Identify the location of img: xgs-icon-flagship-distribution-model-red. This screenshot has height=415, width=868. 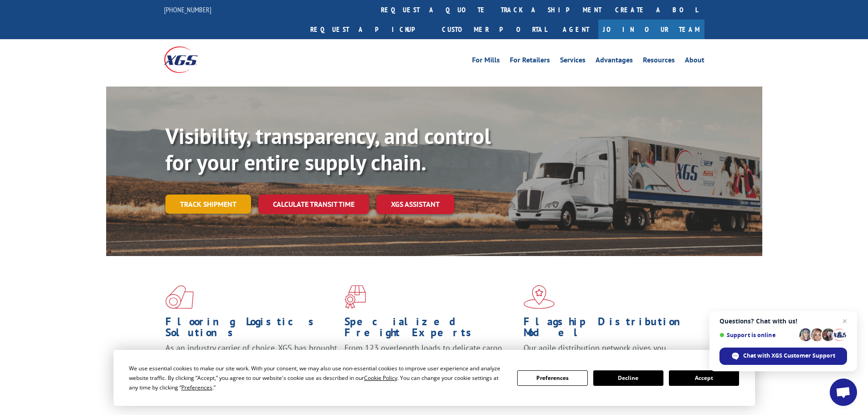
(539, 297).